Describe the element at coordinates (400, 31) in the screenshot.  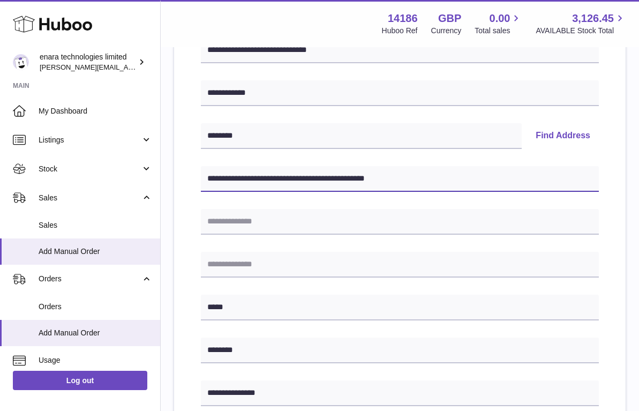
I see `div: Huboo Ref` at that location.